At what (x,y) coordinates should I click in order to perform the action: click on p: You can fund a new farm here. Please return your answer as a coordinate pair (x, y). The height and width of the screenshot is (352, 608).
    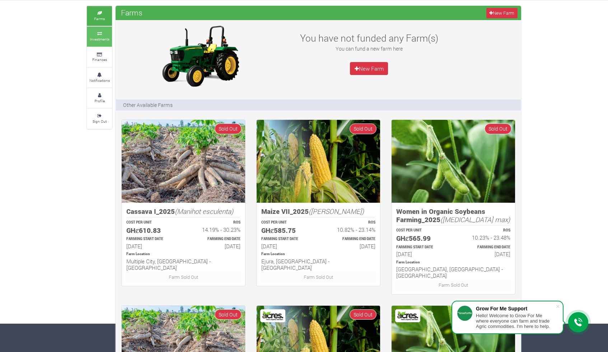
    Looking at the image, I should click on (369, 48).